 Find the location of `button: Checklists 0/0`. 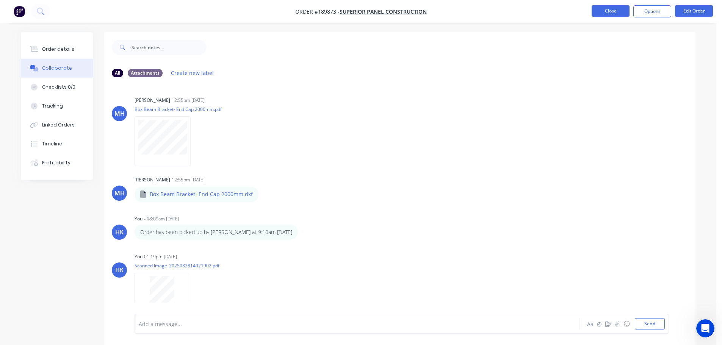

button: Checklists 0/0 is located at coordinates (57, 87).